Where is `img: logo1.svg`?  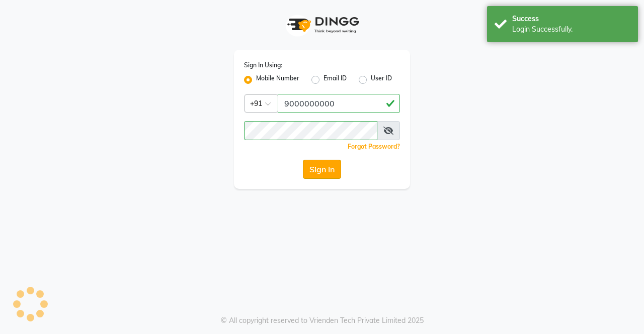 img: logo1.svg is located at coordinates (322, 25).